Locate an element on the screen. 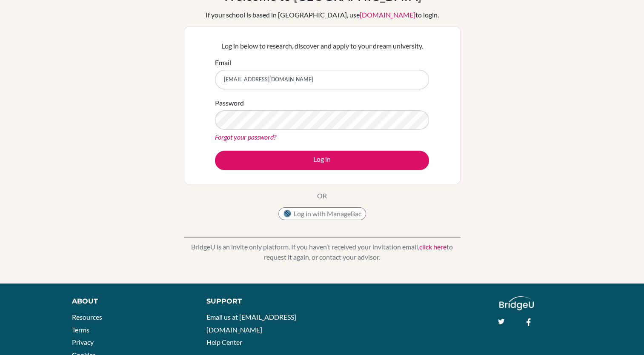  a: Privacy is located at coordinates (83, 342).